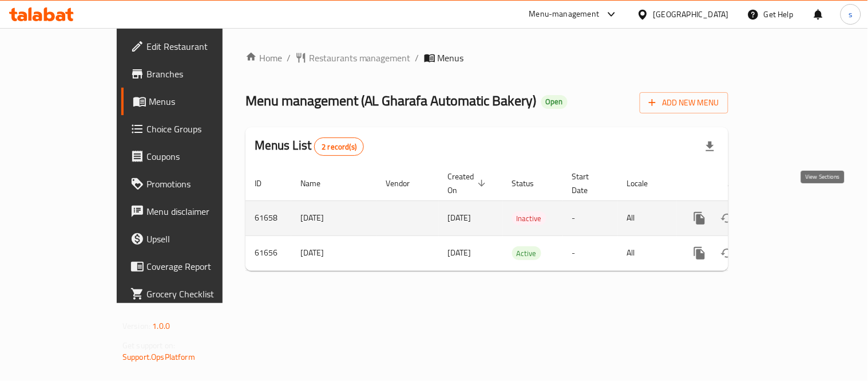 Image resolution: width=868 pixels, height=381 pixels. Describe the element at coordinates (161, 326) in the screenshot. I see `span: 1.0.0` at that location.